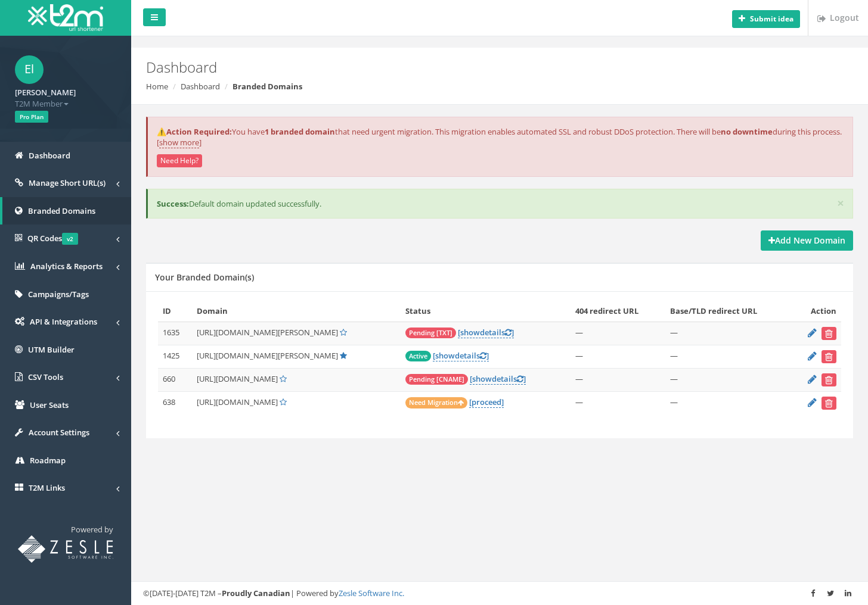 This screenshot has width=868, height=605. I want to click on td: 1635, so click(175, 333).